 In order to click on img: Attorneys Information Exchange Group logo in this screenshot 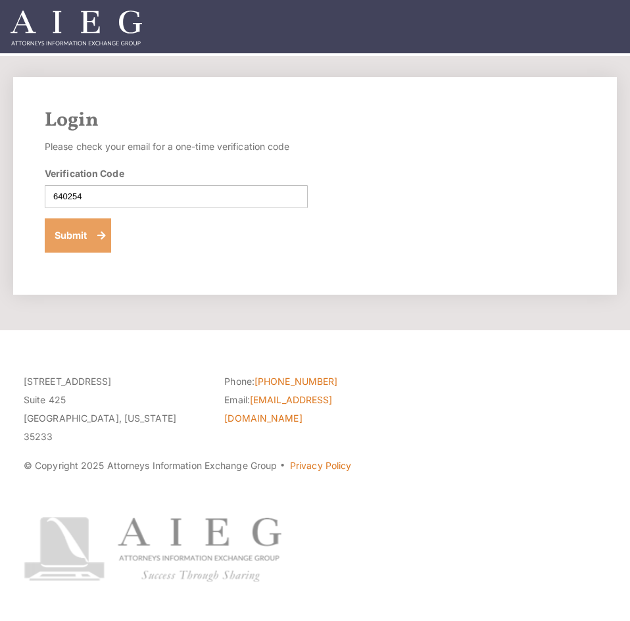, I will do `click(153, 549)`.